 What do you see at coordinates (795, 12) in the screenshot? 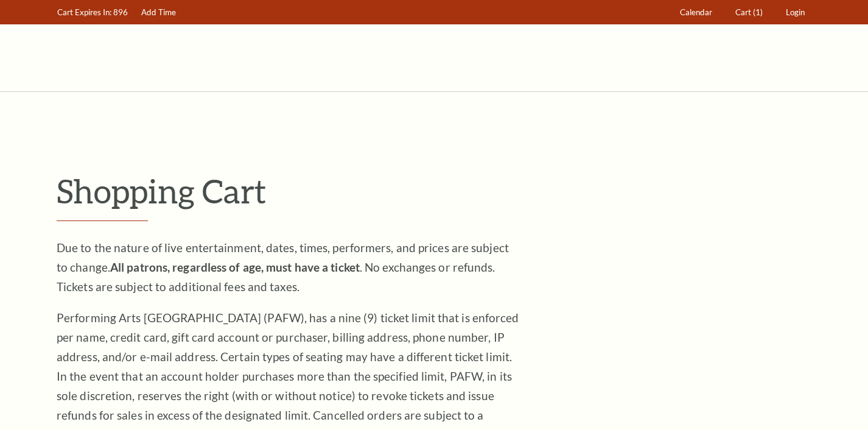
I see `span: Login` at bounding box center [795, 12].